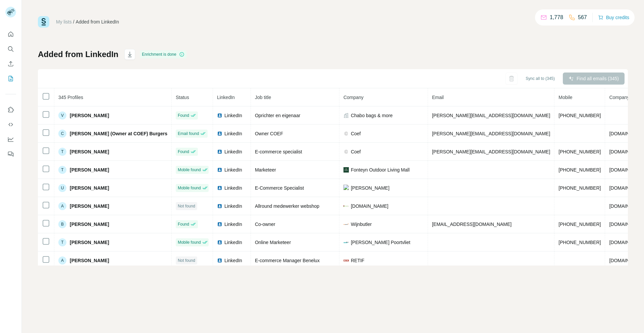 This screenshot has height=333, width=644. What do you see at coordinates (11, 155) in the screenshot?
I see `button: Feedback` at bounding box center [11, 155].